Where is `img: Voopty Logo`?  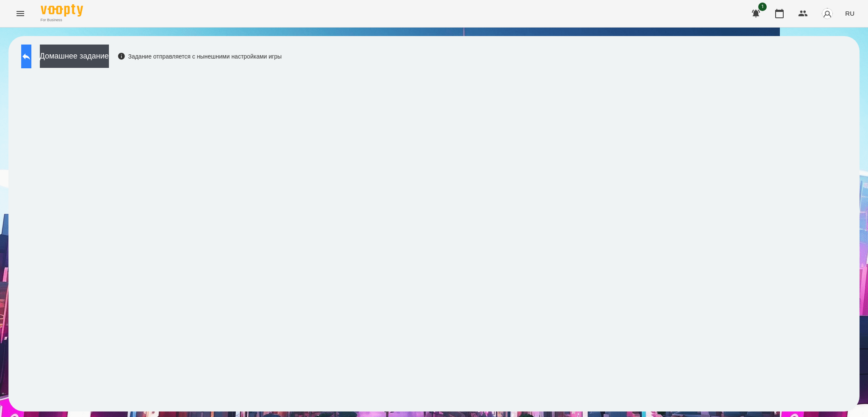
img: Voopty Logo is located at coordinates (62, 10).